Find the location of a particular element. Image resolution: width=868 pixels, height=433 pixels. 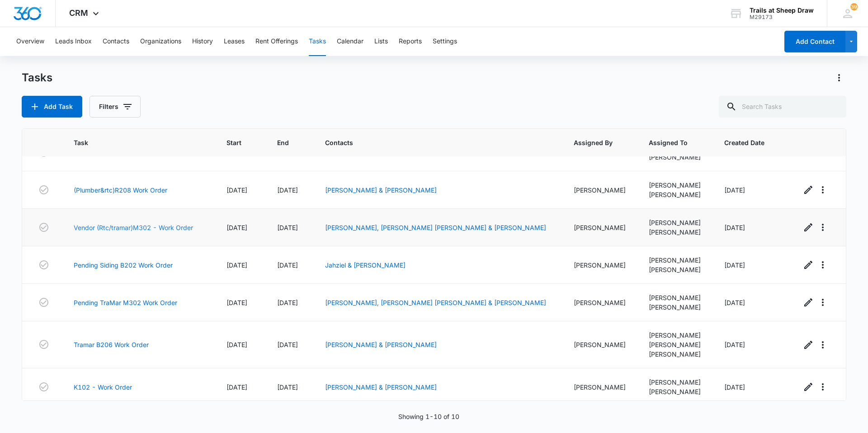

button: Leads Inbox is located at coordinates (73, 41).